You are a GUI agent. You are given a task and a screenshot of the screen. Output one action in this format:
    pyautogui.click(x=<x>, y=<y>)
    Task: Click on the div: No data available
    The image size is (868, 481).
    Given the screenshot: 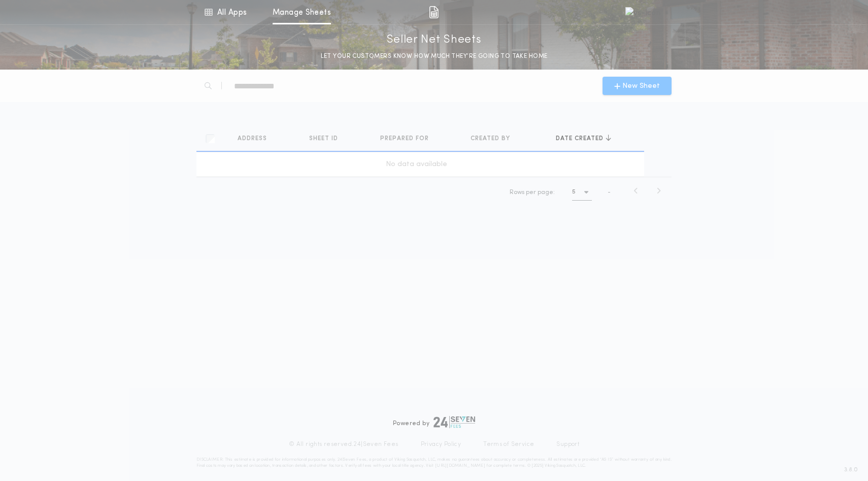 What is the action you would take?
    pyautogui.click(x=416, y=164)
    